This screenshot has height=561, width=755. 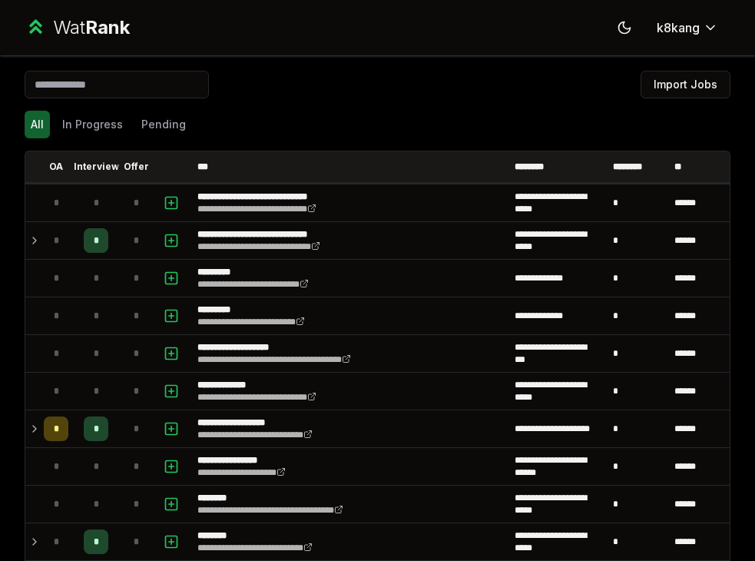 I want to click on button: All, so click(x=37, y=124).